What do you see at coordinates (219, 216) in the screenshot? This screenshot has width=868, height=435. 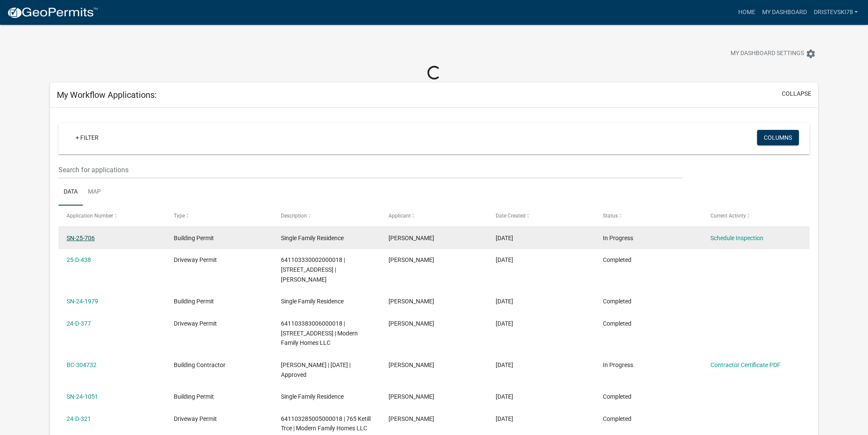 I see `datatable-header-cell: Type` at bounding box center [219, 216].